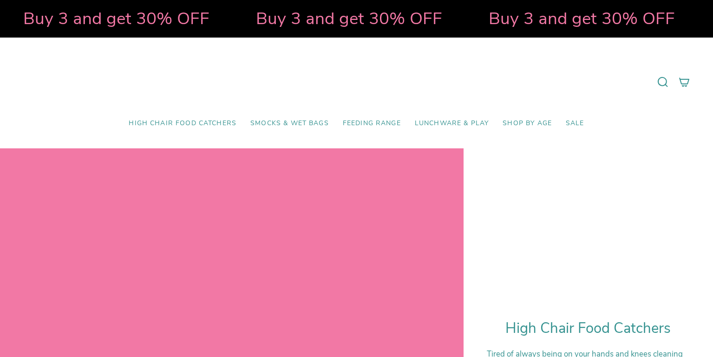 The height and width of the screenshot is (357, 713). Describe the element at coordinates (371, 123) in the screenshot. I see `a: Feeding Range` at that location.